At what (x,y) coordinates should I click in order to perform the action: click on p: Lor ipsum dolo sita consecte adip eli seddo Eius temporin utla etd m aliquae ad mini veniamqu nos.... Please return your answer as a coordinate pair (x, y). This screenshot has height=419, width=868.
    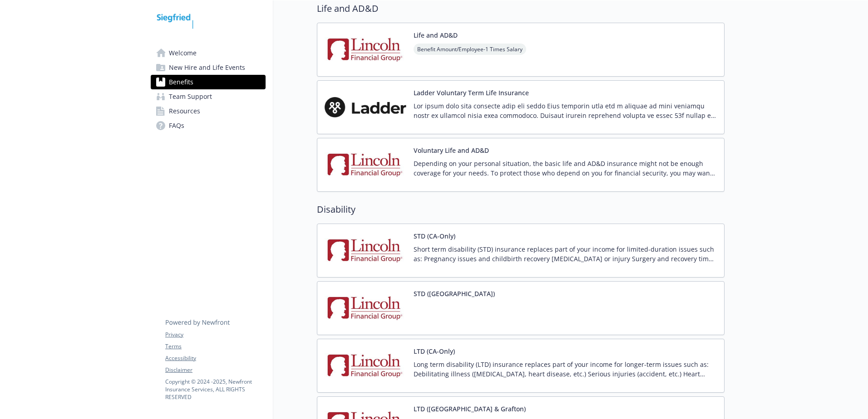
    Looking at the image, I should click on (565, 110).